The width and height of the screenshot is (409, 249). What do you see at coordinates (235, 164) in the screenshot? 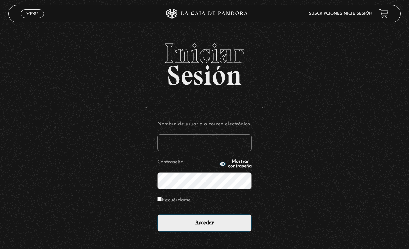
I see `button: Mostrar contraseña` at bounding box center [235, 164].